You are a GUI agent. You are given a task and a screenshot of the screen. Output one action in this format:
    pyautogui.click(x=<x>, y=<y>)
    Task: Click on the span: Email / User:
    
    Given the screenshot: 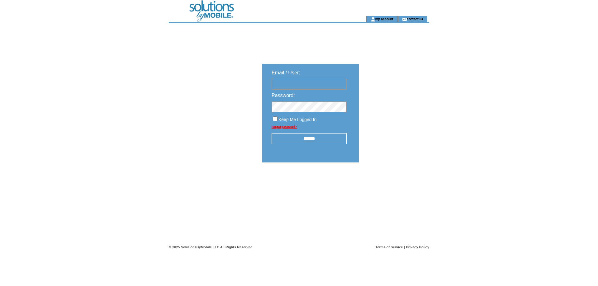 What is the action you would take?
    pyautogui.click(x=286, y=73)
    